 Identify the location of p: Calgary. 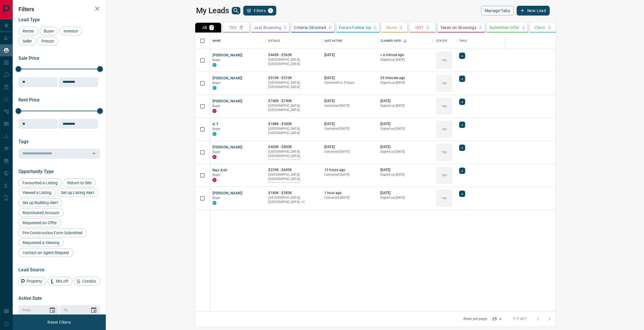
(294, 200).